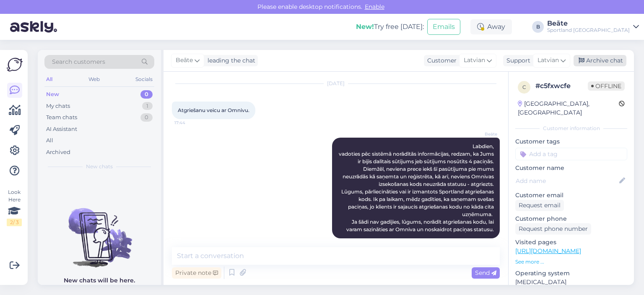 This screenshot has width=644, height=295. Describe the element at coordinates (491, 27) in the screenshot. I see `div: Away` at that location.